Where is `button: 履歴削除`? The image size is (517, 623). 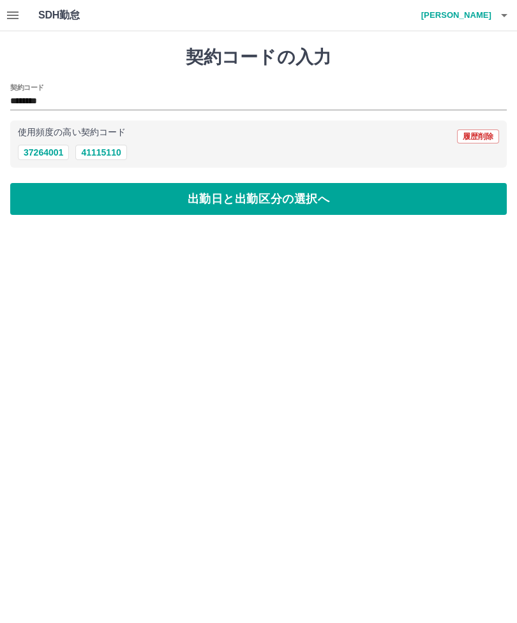 button: 履歴削除 is located at coordinates (478, 137).